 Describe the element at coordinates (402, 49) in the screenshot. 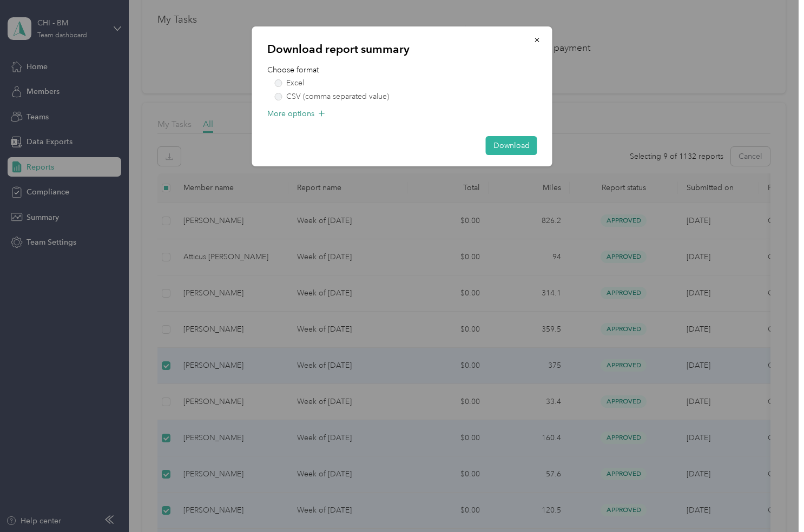

I see `p: Download report summary` at that location.